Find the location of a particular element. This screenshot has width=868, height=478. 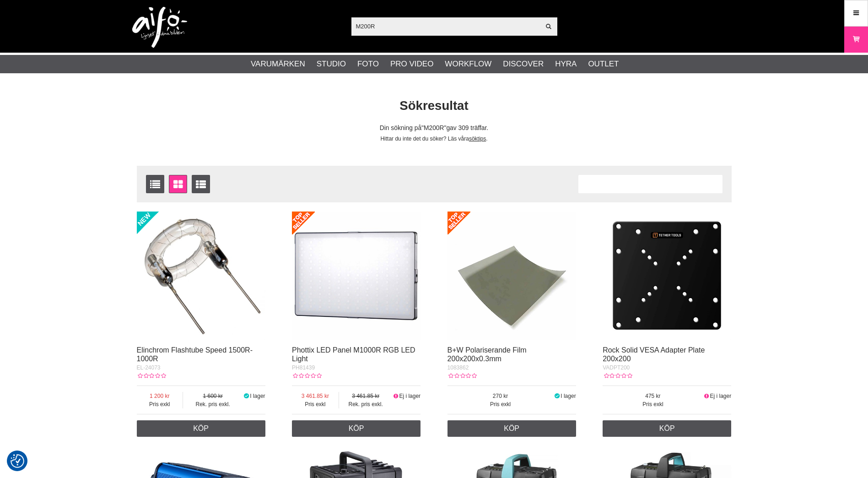

a: Outlet is located at coordinates (603, 64).